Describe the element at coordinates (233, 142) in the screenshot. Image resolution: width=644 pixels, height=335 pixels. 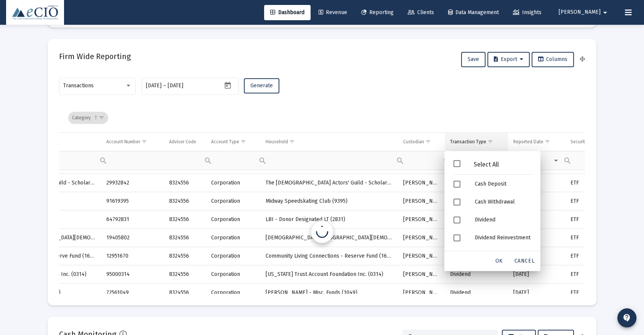
I see `td: Column Account Type` at that location.